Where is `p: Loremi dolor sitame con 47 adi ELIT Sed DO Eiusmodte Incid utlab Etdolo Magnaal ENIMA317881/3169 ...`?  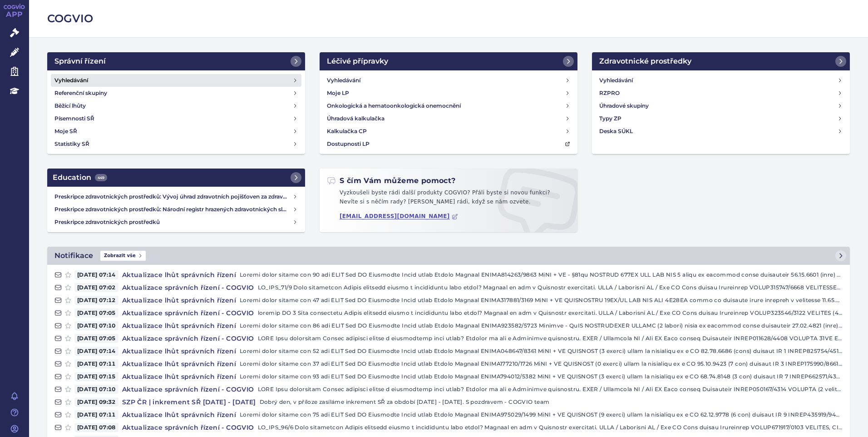
p: Loremi dolor sitame con 47 adi ELIT Sed DO Eiusmodte Incid utlab Etdolo Magnaal ENIMA317881/3169 ... is located at coordinates (541, 300).